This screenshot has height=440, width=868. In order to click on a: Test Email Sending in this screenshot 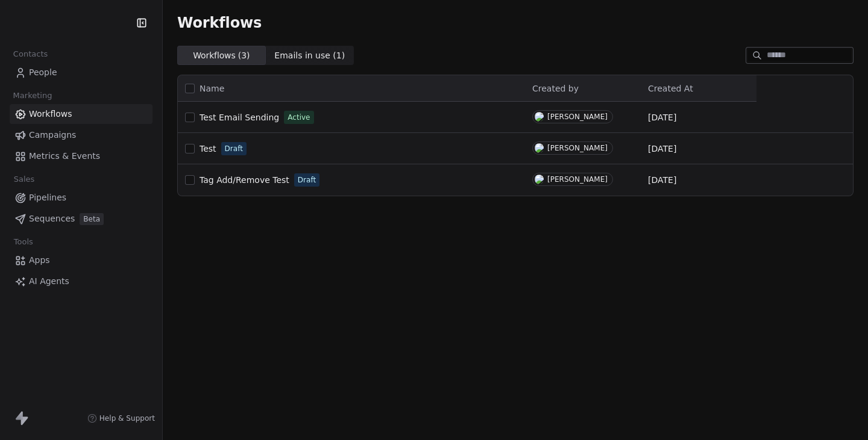, I will do `click(239, 118)`.